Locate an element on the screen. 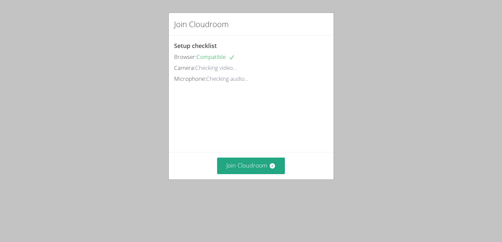 Image resolution: width=502 pixels, height=242 pixels. button: Join Cloudroom is located at coordinates (251, 166).